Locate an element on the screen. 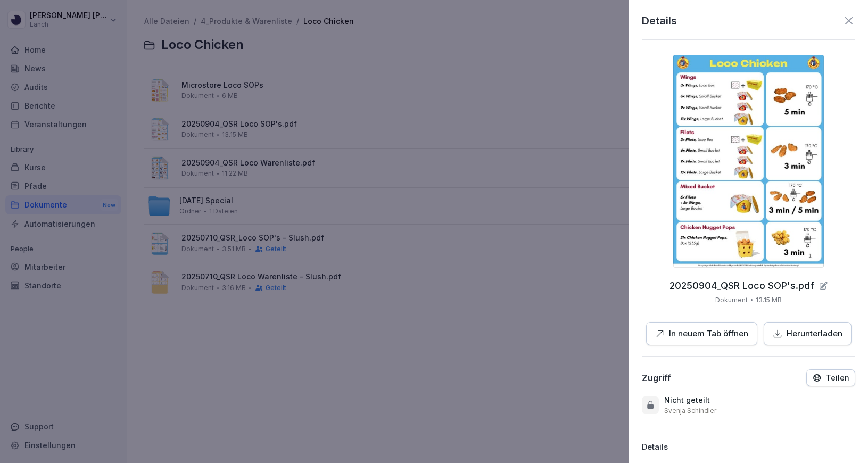 This screenshot has height=463, width=868. button: Teilen is located at coordinates (831, 377).